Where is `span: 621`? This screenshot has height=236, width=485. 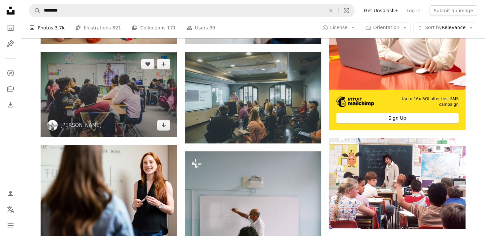
span: 621 is located at coordinates (117, 28).